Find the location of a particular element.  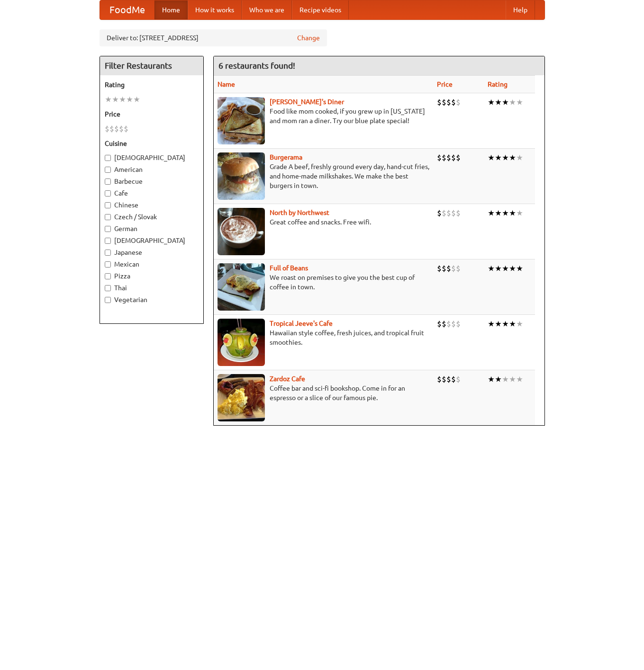

label: Vegetarian is located at coordinates (151, 300).